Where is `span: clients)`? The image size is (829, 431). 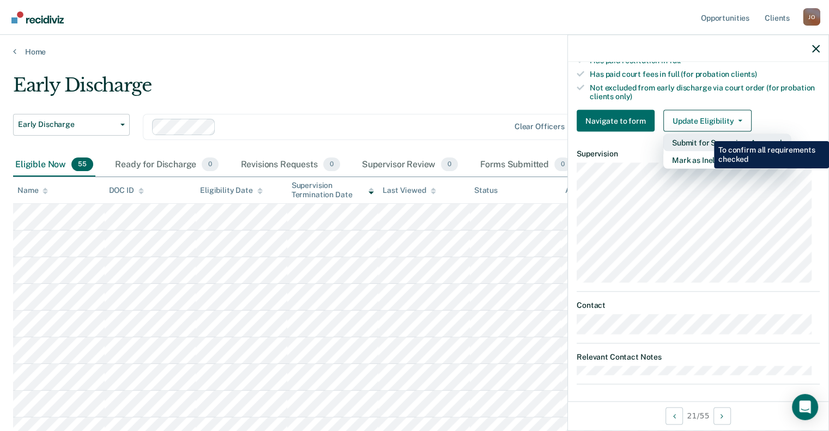 span: clients) is located at coordinates (744, 74).